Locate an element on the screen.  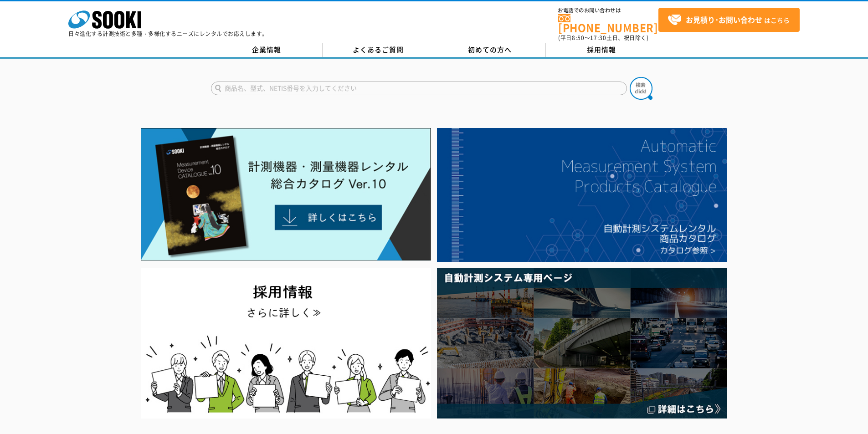
input: 商品名、型式、NETIS番号を入力してください is located at coordinates (418, 88).